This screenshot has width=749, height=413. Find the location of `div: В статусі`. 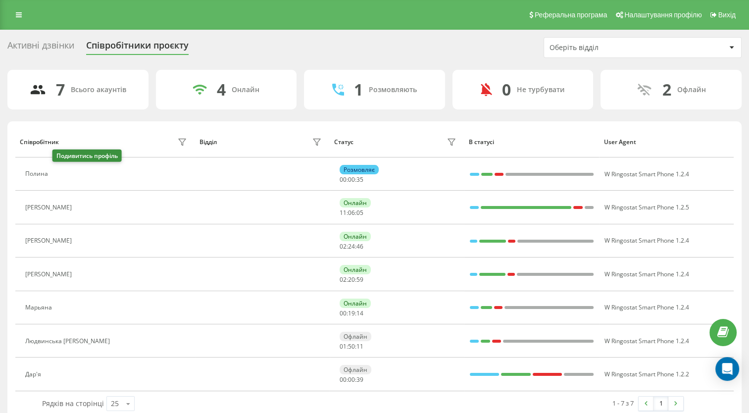

div: В статусі is located at coordinates (531, 142).